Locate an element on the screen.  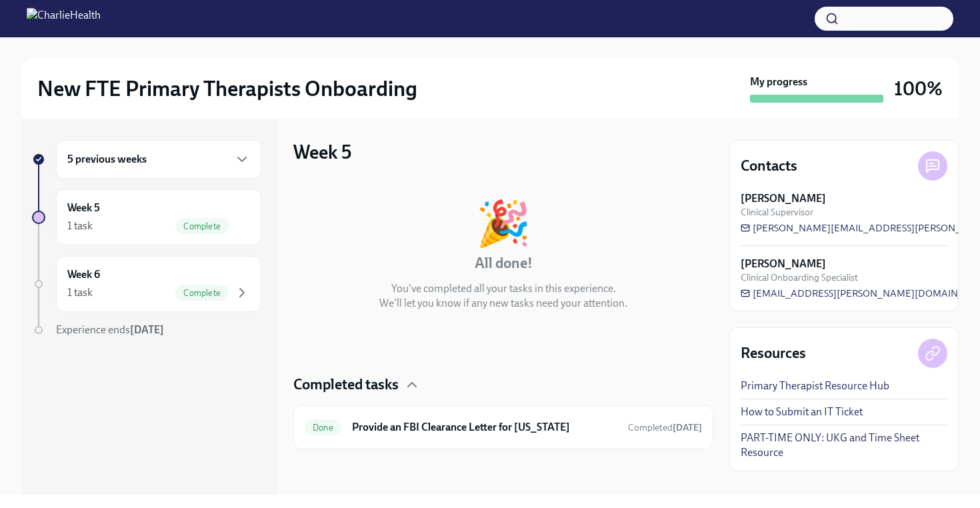
a: Primary Therapist Resource Hub is located at coordinates (815, 386).